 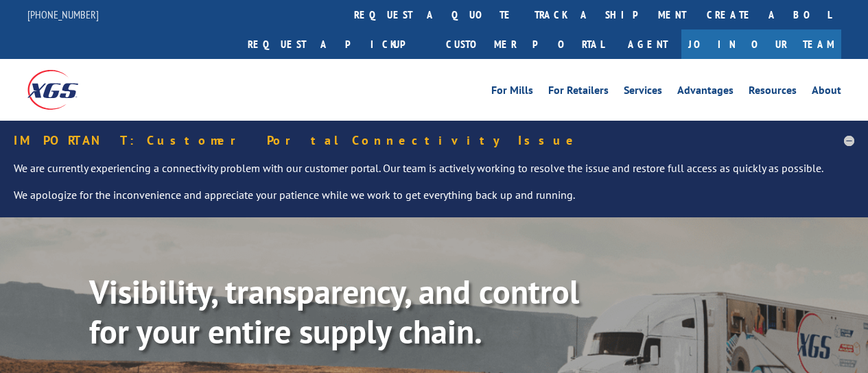 What do you see at coordinates (334, 312) in the screenshot?
I see `b: Visibility, transparency, and control for your entire supply chain.` at bounding box center [334, 312].